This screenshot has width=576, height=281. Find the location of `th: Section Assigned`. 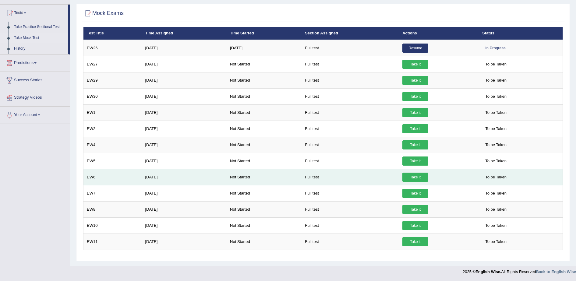

th: Section Assigned is located at coordinates (351, 34).